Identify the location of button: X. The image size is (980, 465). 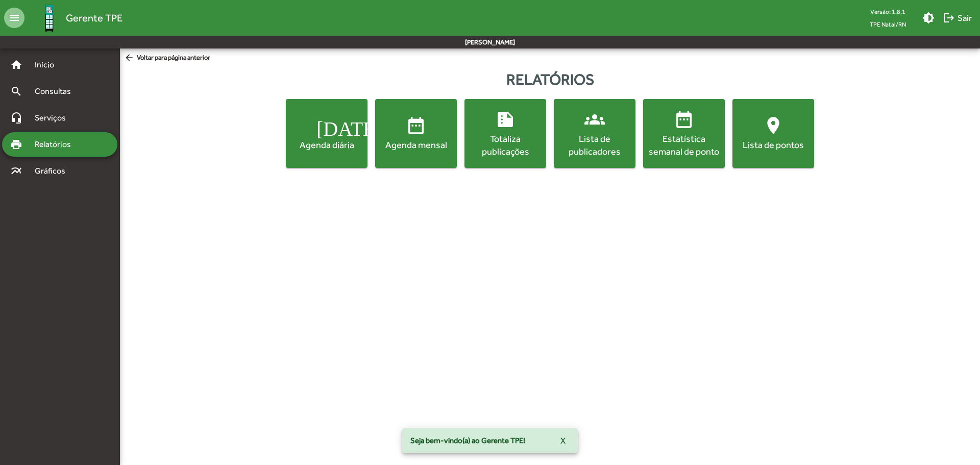
(563, 440).